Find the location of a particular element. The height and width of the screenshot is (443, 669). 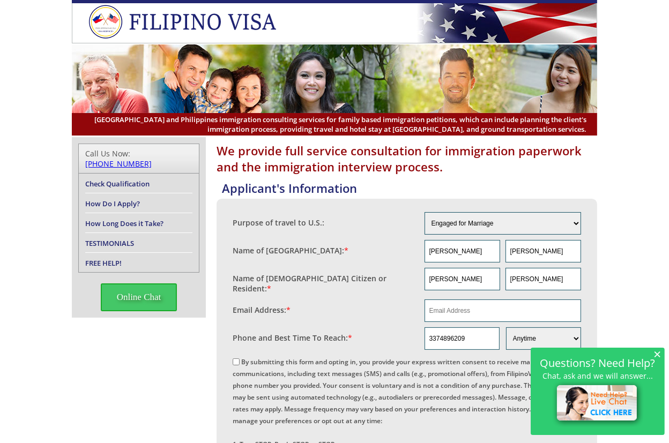

label: Email Address: is located at coordinates (261, 310).